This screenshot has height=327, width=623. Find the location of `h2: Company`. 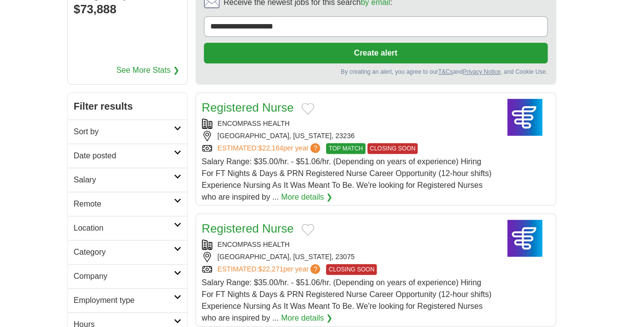

h2: Company is located at coordinates (124, 277).